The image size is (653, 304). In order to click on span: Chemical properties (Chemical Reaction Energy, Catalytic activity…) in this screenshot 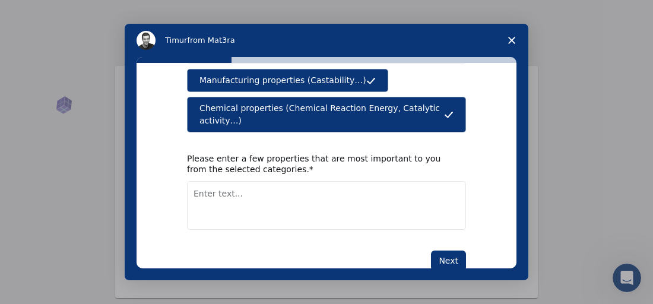, I will do `click(322, 115)`.